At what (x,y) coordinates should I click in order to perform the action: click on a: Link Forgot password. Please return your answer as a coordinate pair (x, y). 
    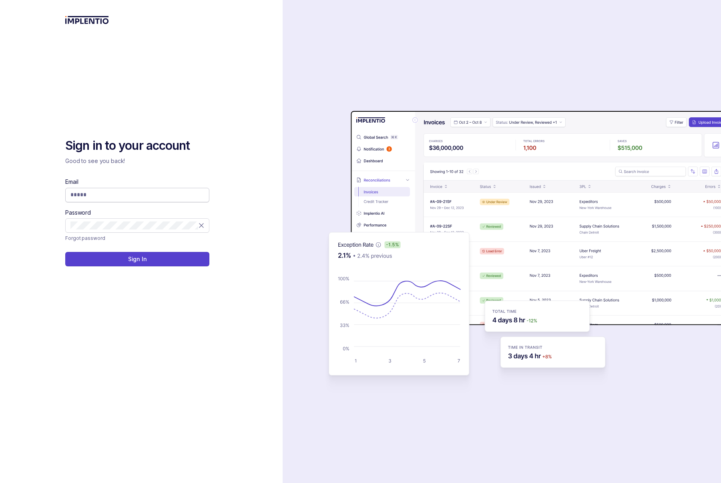
    Looking at the image, I should click on (85, 238).